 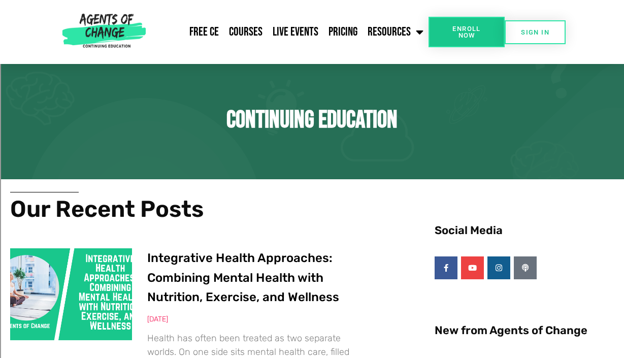 I want to click on a: Pricing, so click(x=343, y=32).